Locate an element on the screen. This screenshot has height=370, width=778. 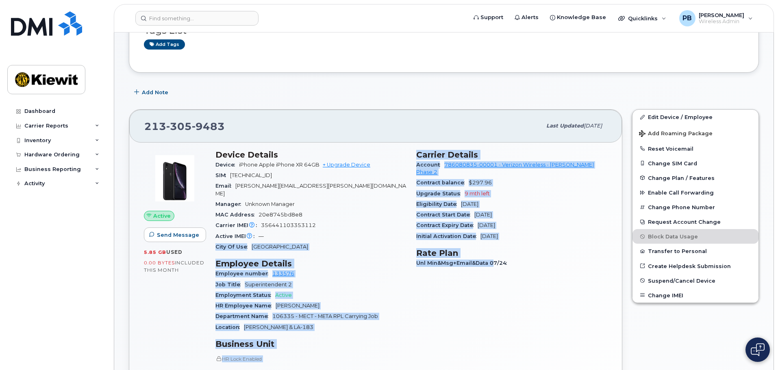
button: Reset Voicemail is located at coordinates (695, 149).